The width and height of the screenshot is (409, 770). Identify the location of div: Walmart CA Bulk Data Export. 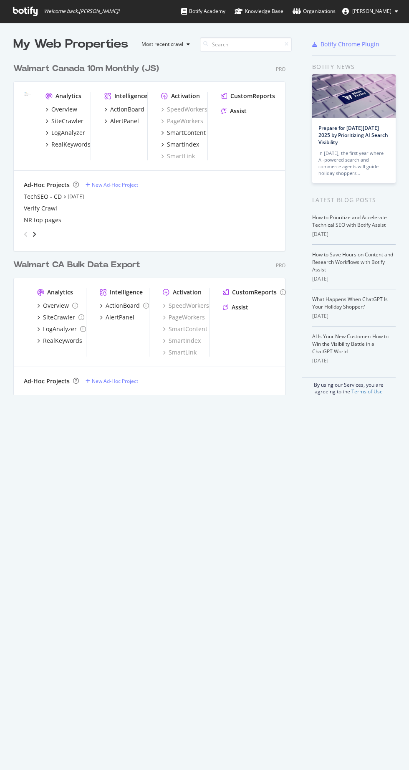
(77, 265).